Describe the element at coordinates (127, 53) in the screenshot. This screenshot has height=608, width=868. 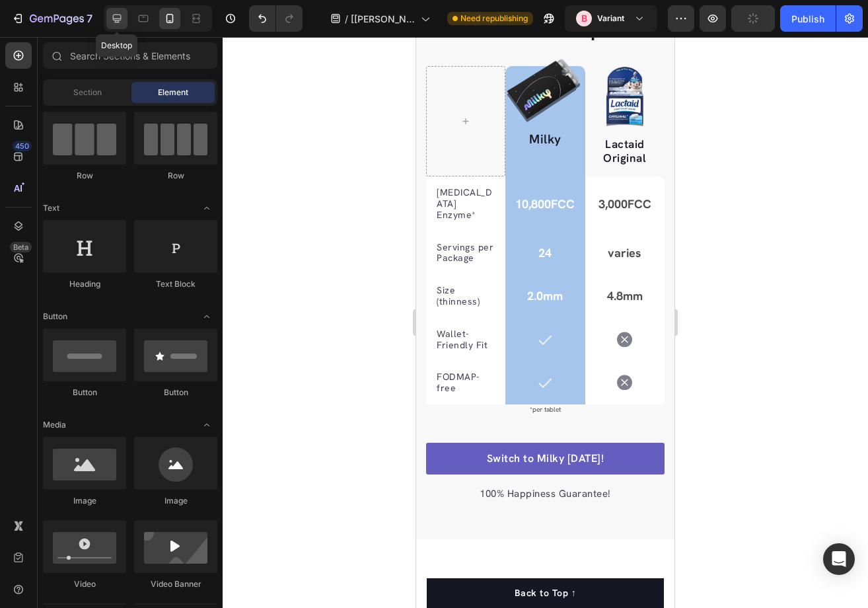
I see `img: gempages_574718158342980383-1105cbf7-992a-4767-abde-046c3398371f.png` at that location.